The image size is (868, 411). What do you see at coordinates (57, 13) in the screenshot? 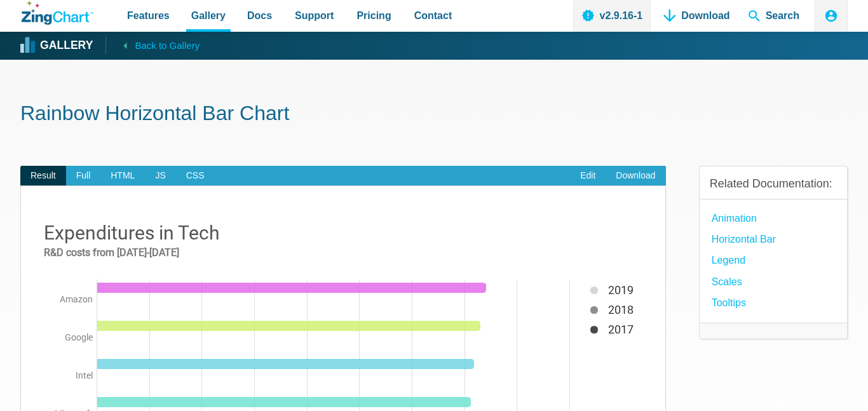
I see `a: ZingChart Logo. Click to return to the homepage` at bounding box center [57, 13].